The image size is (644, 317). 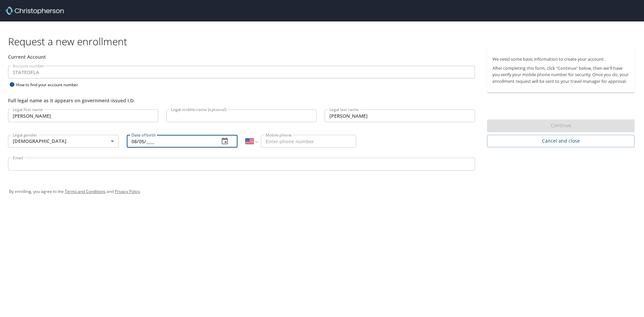 What do you see at coordinates (561, 141) in the screenshot?
I see `button: Cancel and close` at bounding box center [561, 141].